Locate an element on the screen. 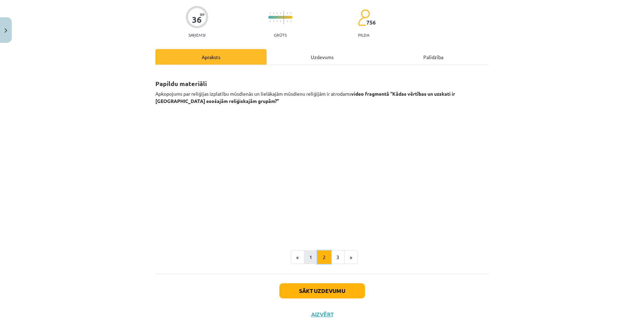  button: Sākt uzdevumu is located at coordinates (322, 291).